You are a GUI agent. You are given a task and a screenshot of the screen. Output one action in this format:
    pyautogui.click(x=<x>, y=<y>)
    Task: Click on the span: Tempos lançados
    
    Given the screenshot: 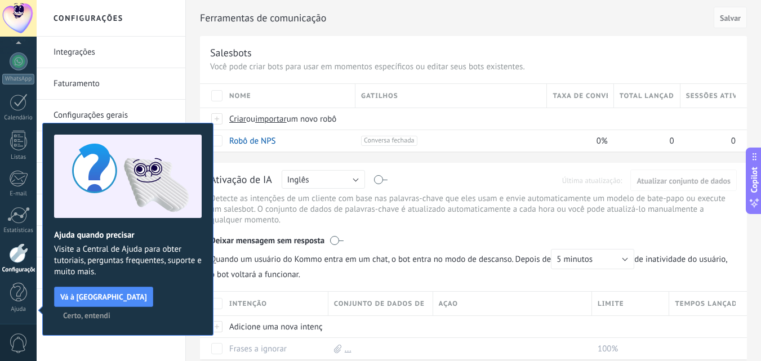 What is the action you would take?
    pyautogui.click(x=705, y=304)
    